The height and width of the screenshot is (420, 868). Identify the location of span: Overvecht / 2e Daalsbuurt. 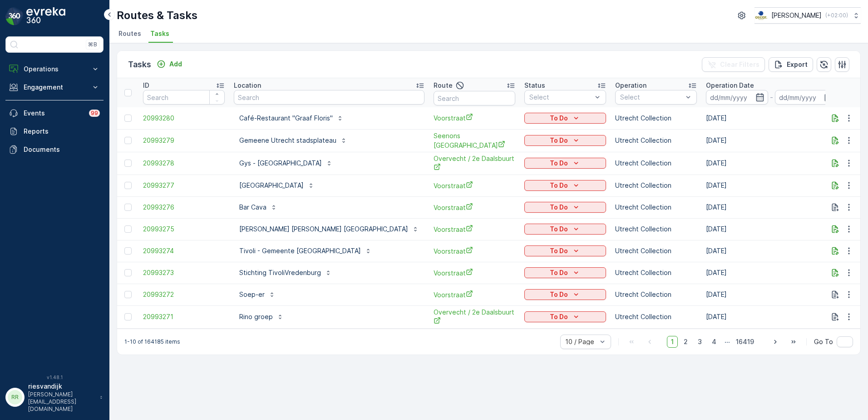
(475, 316).